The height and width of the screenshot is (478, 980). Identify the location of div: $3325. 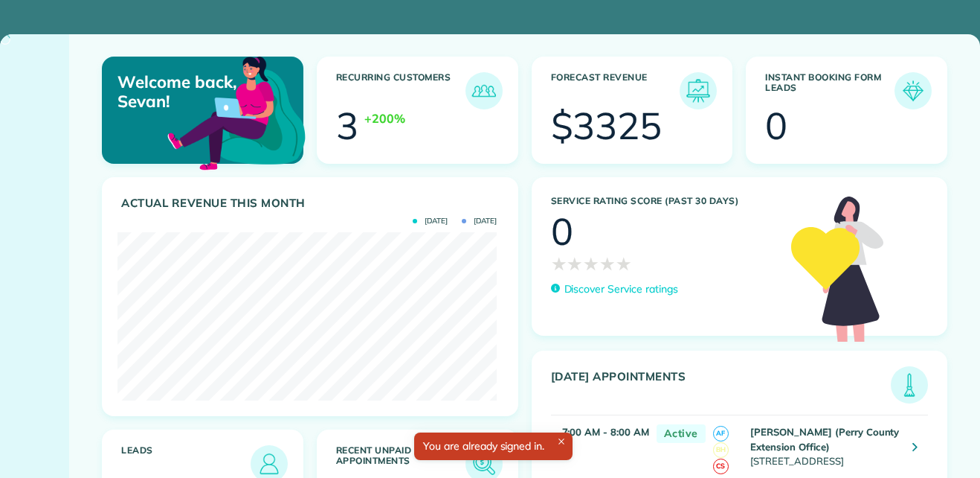
(607, 126).